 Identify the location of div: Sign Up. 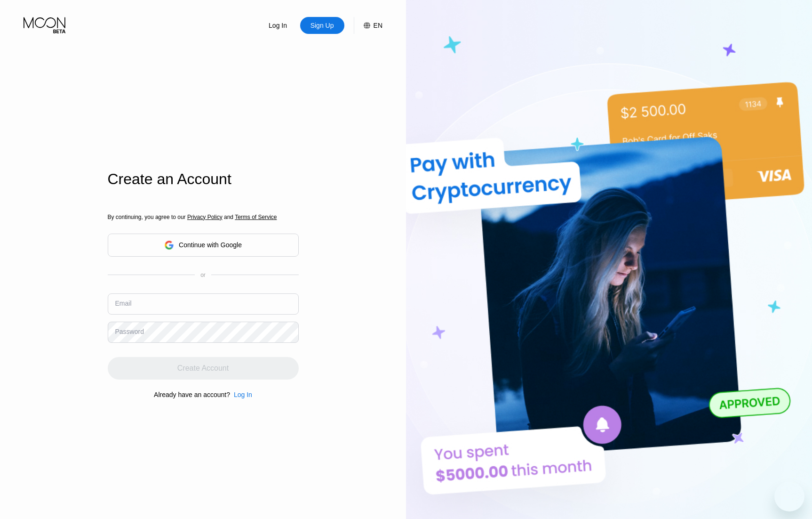
(323, 26).